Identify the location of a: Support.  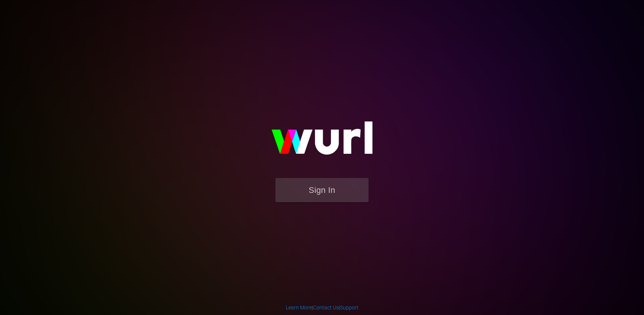
(349, 308).